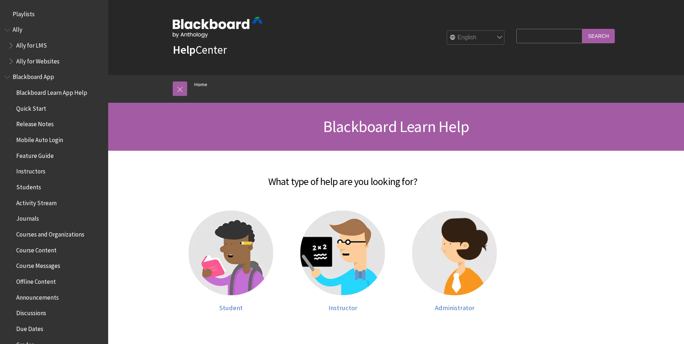 The height and width of the screenshot is (344, 684). I want to click on span: Discussions, so click(31, 312).